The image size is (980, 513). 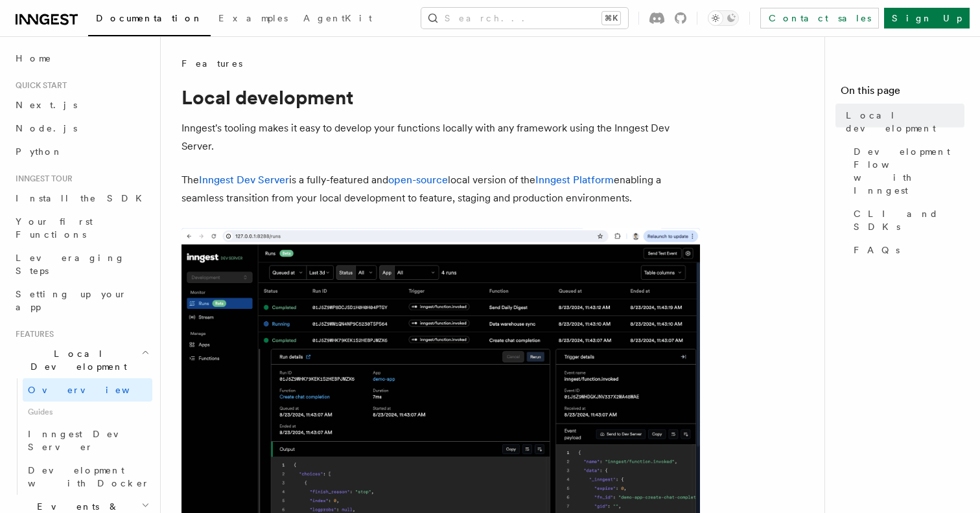 What do you see at coordinates (82, 199) in the screenshot?
I see `span: Install the SDK` at bounding box center [82, 199].